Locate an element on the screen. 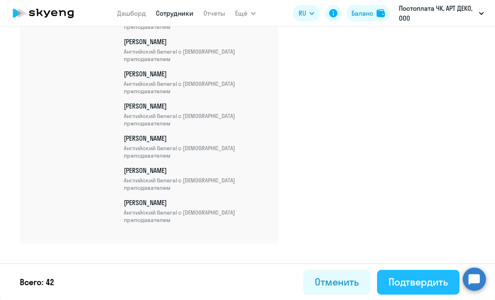  a: Дашборд is located at coordinates (132, 13).